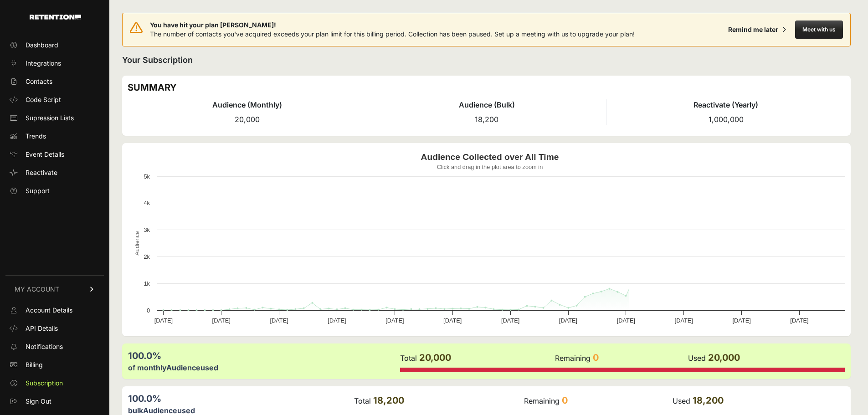 The width and height of the screenshot is (868, 415). Describe the element at coordinates (55, 191) in the screenshot. I see `a: Support` at that location.